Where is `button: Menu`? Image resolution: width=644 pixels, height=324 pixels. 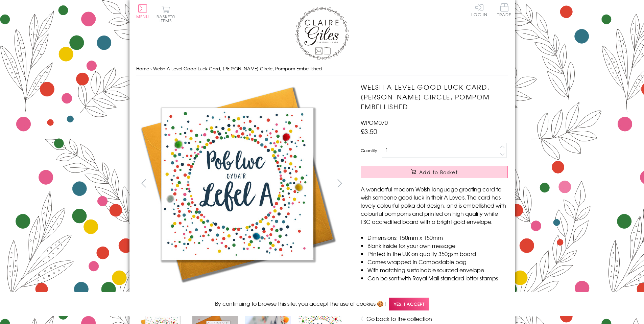
button: Menu is located at coordinates (143, 11).